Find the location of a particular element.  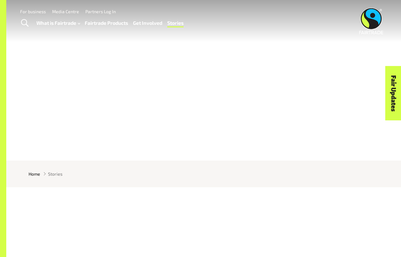

img: Fairtrade Australia New Zealand logo is located at coordinates (371, 21).